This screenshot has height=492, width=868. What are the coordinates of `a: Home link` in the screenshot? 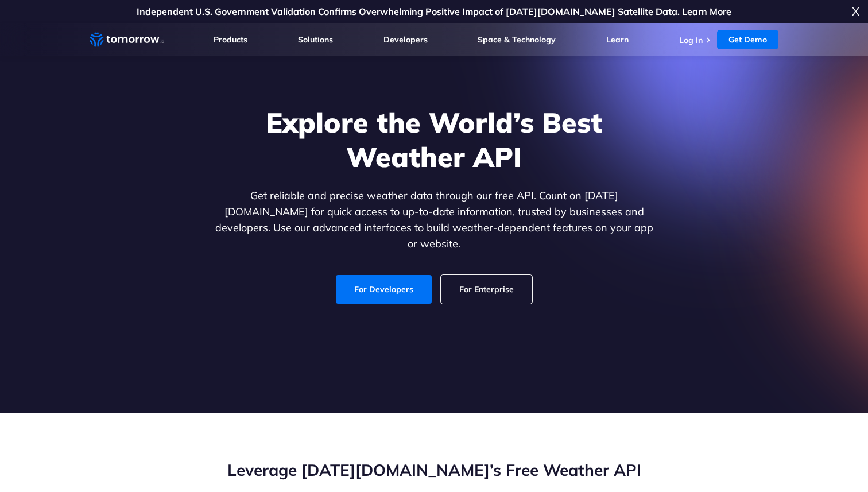 It's located at (127, 39).